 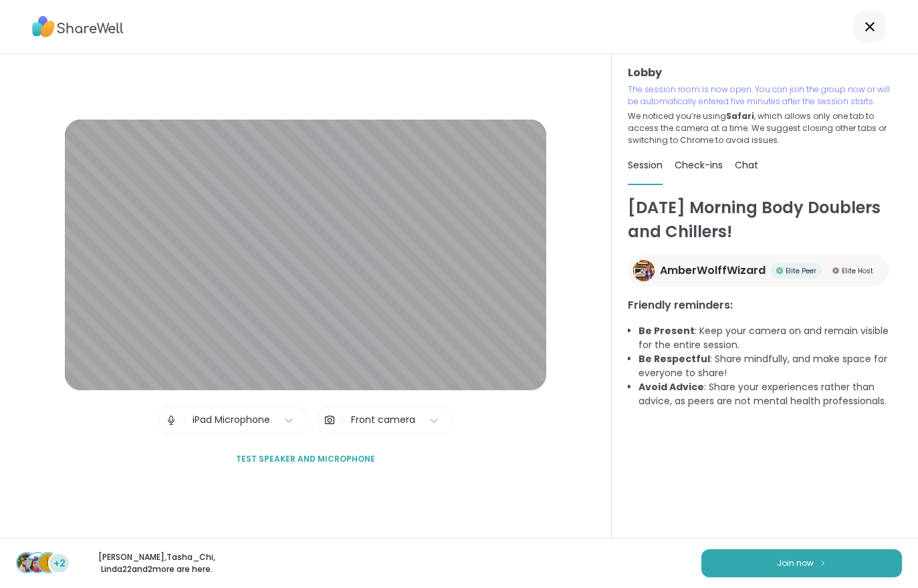 What do you see at coordinates (795, 563) in the screenshot?
I see `span: Join now` at bounding box center [795, 563].